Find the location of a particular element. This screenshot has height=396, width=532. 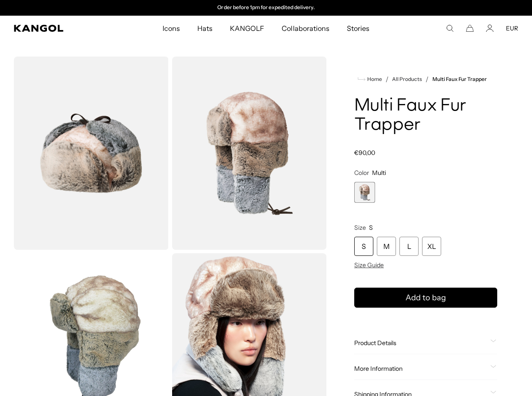

button: Cart is located at coordinates (470, 28).